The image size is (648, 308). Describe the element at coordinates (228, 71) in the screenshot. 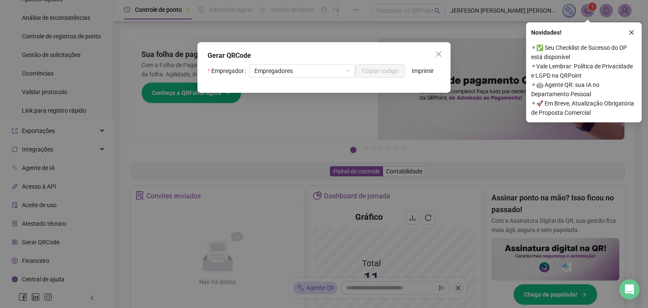

I see `label: Empregador` at that location.